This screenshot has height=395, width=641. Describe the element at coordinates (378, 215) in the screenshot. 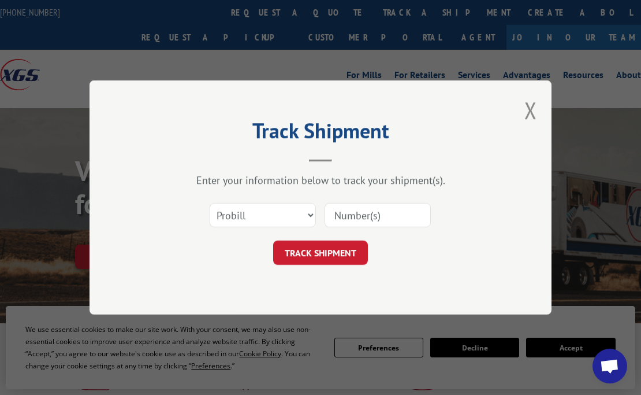

I see `input: Number(s)` at that location.